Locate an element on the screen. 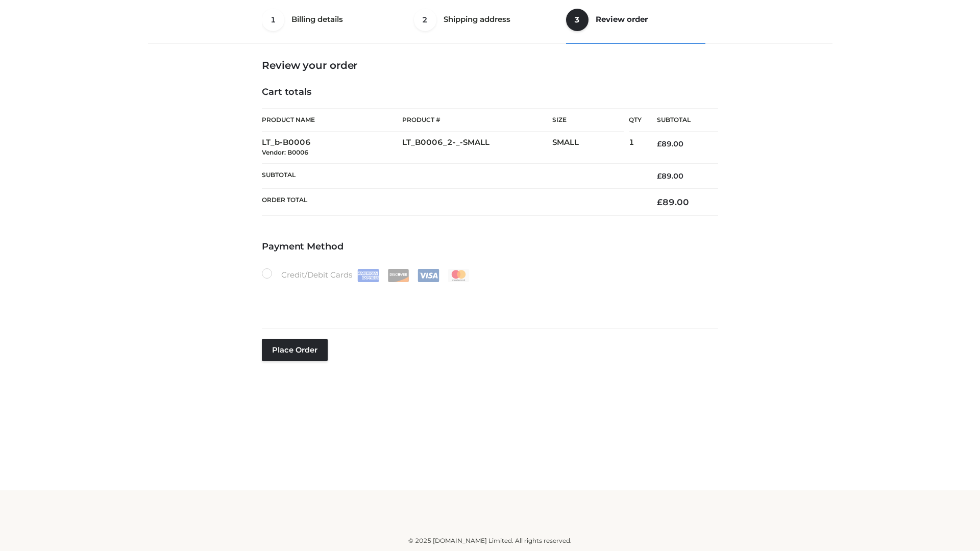 The height and width of the screenshot is (551, 980). td: SMALL is located at coordinates (591, 148).